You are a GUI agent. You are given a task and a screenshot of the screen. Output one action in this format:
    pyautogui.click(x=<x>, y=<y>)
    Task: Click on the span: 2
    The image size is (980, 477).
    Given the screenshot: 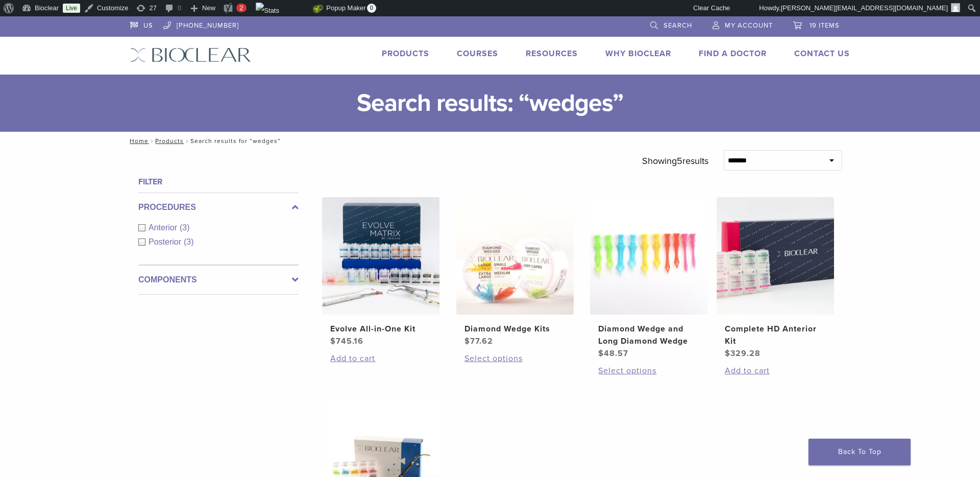 What is the action you would take?
    pyautogui.click(x=241, y=8)
    